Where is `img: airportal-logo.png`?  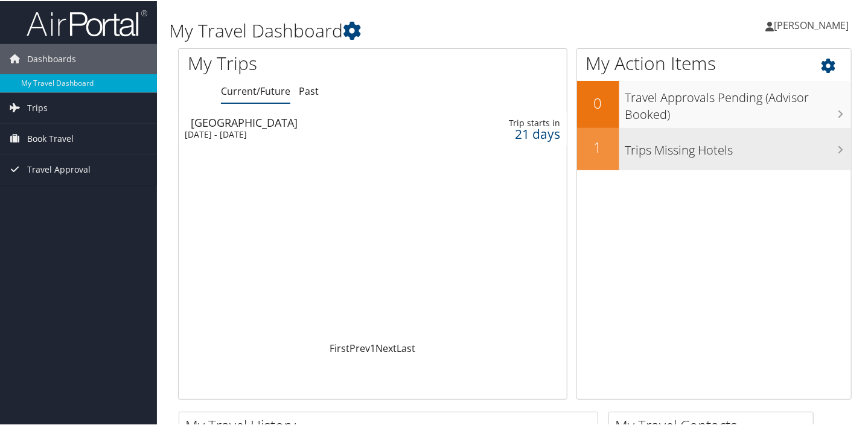 img: airportal-logo.png is located at coordinates (87, 22).